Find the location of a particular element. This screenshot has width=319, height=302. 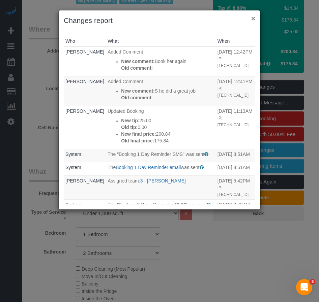

p: Book her again is located at coordinates (167, 61).